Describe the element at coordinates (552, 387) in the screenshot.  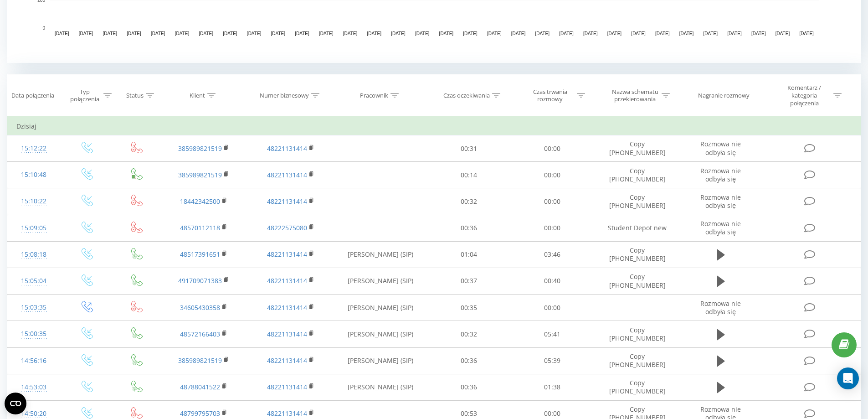
I see `td: 01:38` at that location.